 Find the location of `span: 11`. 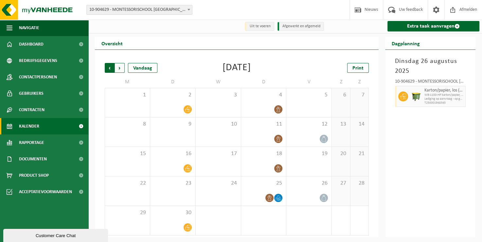

span: 11 is located at coordinates (264, 124).